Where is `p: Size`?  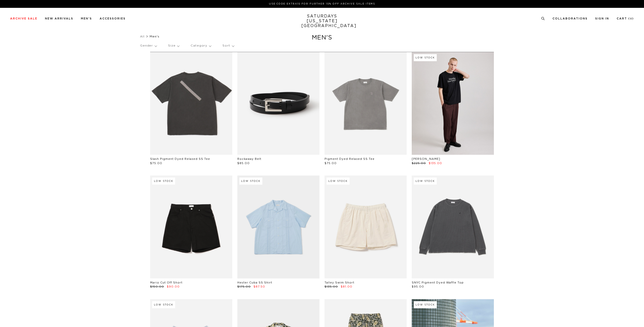
p: Size is located at coordinates (174, 46).